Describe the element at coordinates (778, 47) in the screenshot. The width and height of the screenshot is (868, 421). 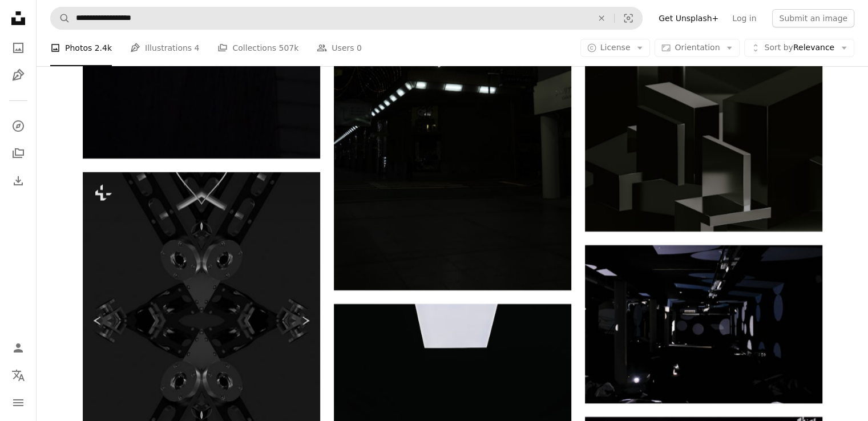
I see `span: Sort by` at that location.